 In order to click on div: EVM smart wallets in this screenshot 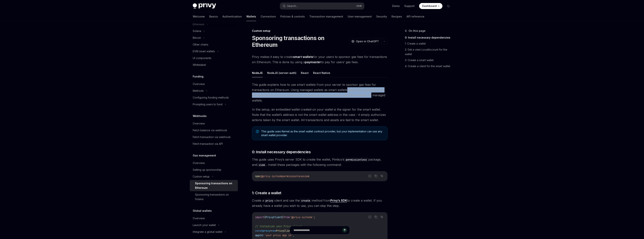, I will do `click(204, 51)`.